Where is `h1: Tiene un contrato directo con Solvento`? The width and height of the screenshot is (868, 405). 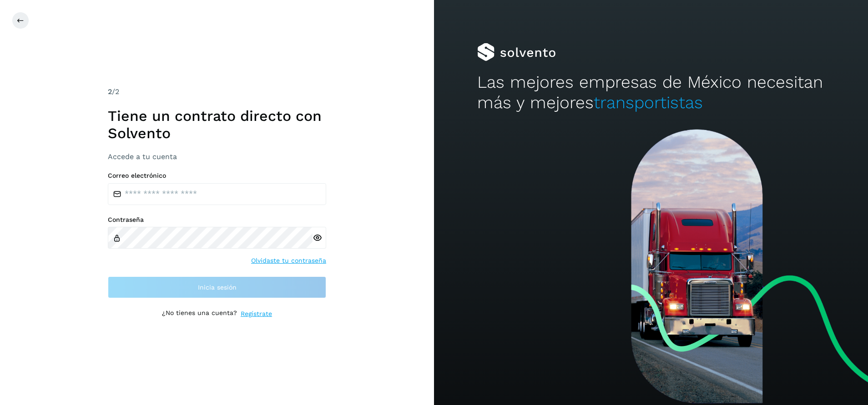 h1: Tiene un contrato directo con Solvento is located at coordinates (217, 124).